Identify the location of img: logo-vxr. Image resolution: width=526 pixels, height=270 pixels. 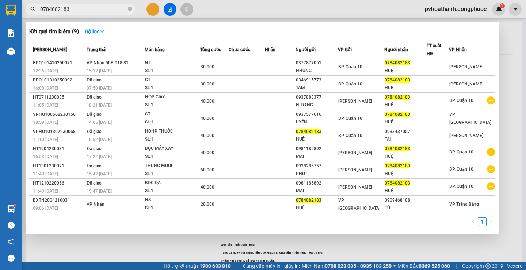
(11, 10).